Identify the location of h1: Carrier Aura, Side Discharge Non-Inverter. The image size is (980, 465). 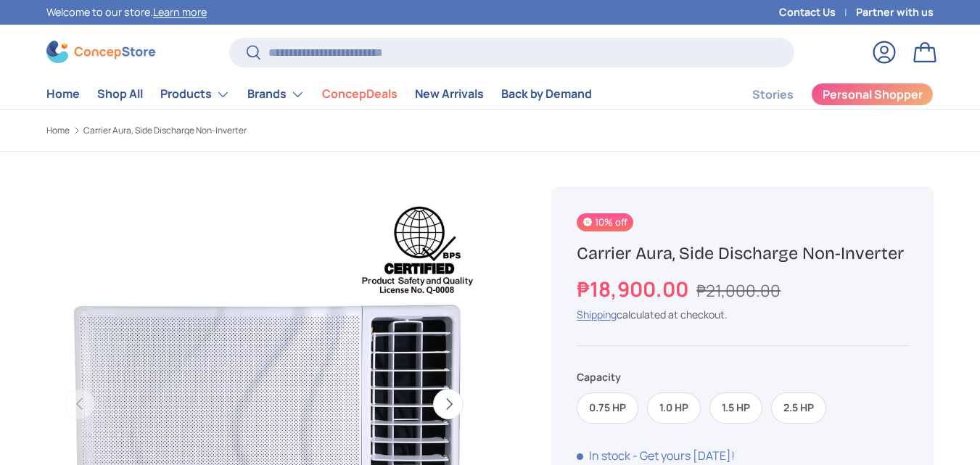
(742, 253).